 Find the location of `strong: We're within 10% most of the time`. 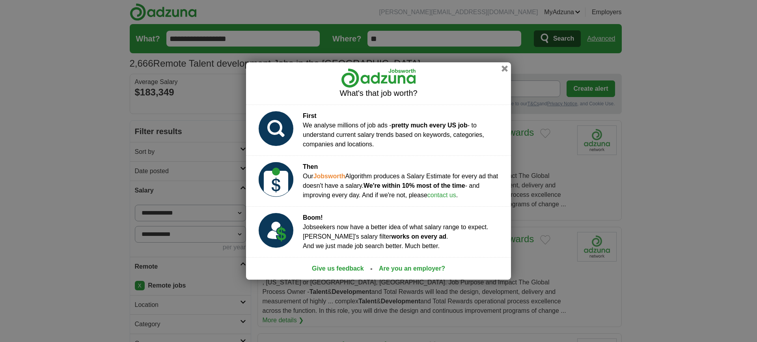

strong: We're within 10% most of the time is located at coordinates (415, 185).